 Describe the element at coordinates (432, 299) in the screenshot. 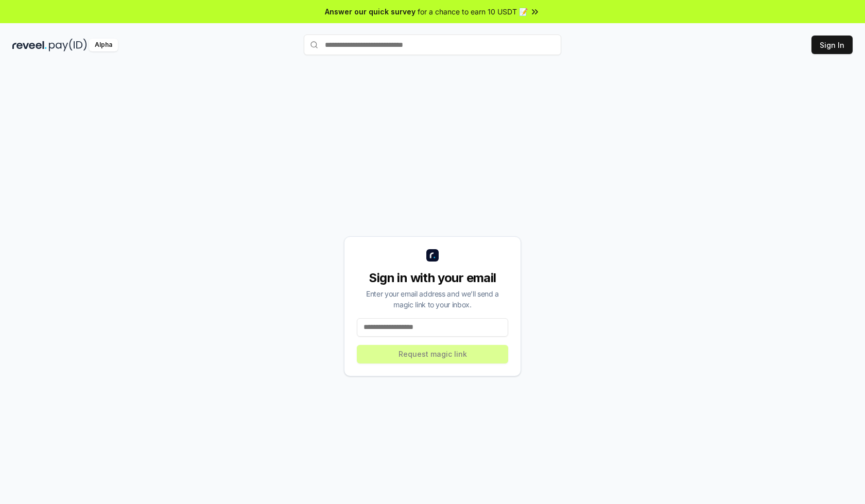

I see `div: Enter your email address and we’ll send a magic link to your inbox.` at that location.